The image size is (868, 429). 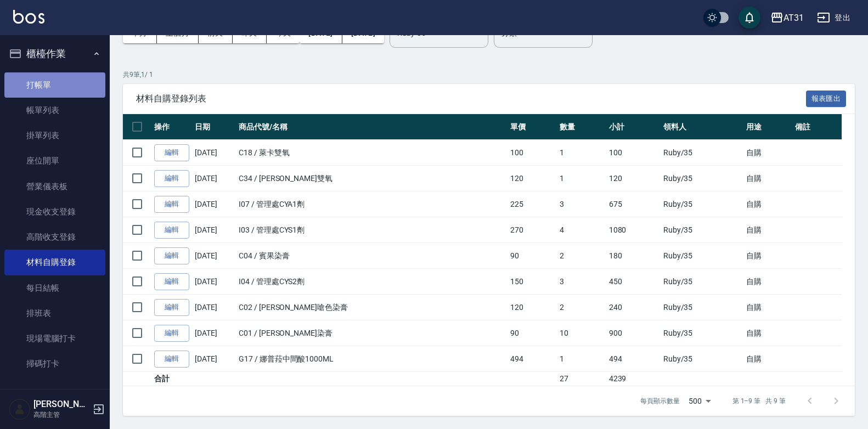 I want to click on p: 高階主管, so click(x=61, y=415).